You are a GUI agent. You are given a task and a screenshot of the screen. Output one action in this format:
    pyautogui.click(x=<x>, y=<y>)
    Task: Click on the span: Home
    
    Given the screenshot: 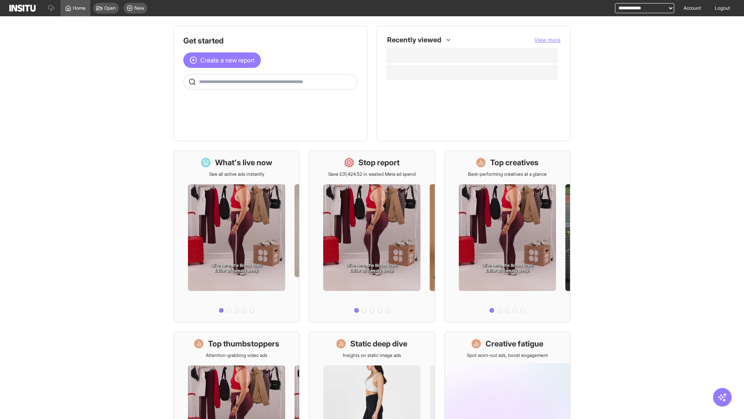 What is the action you would take?
    pyautogui.click(x=79, y=8)
    